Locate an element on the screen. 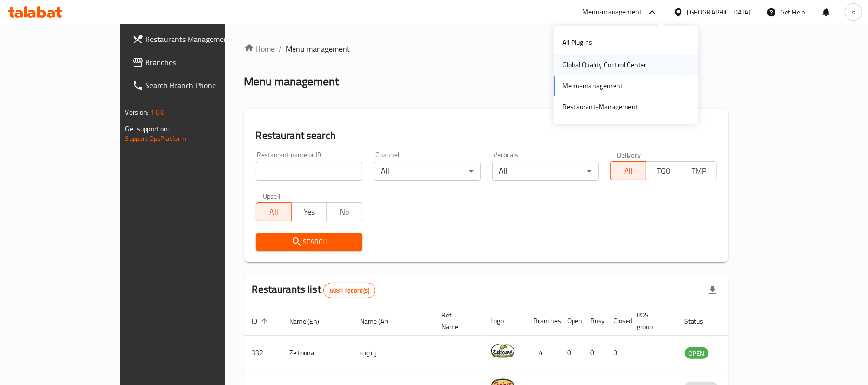 The image size is (868, 385). button: TMP is located at coordinates (699, 171).